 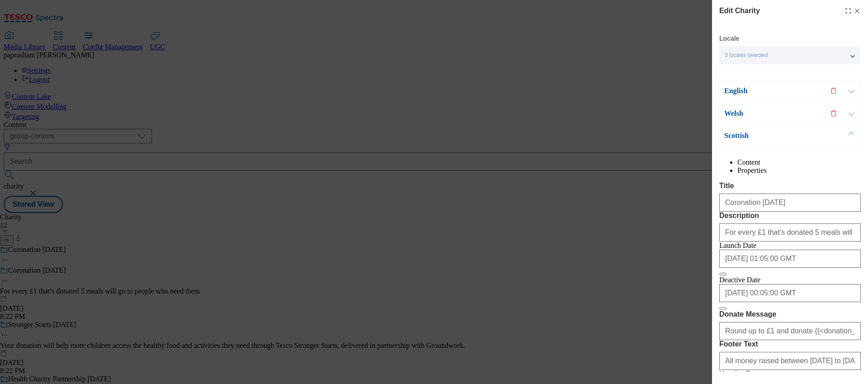 I want to click on label: Donate Message, so click(x=790, y=314).